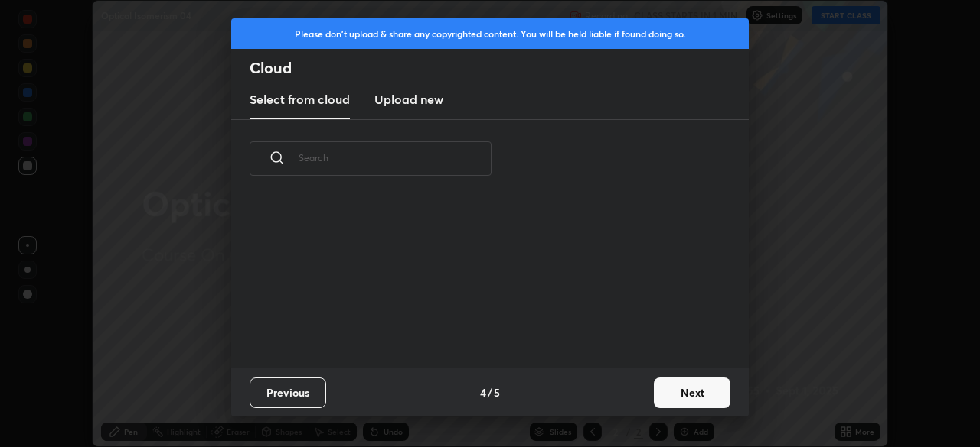  What do you see at coordinates (497, 392) in the screenshot?
I see `h4: 5` at bounding box center [497, 392].